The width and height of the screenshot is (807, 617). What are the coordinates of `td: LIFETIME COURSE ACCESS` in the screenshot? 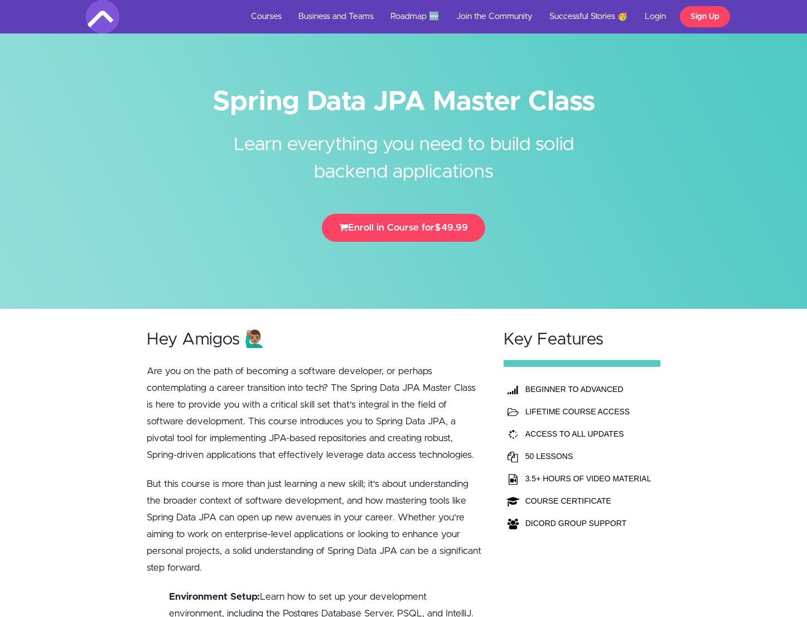 It's located at (589, 411).